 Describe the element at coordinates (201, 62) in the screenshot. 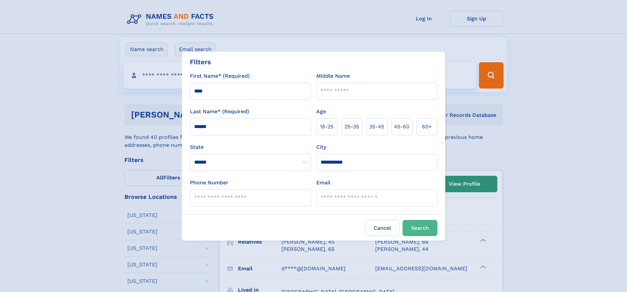

I see `div: Filters` at that location.